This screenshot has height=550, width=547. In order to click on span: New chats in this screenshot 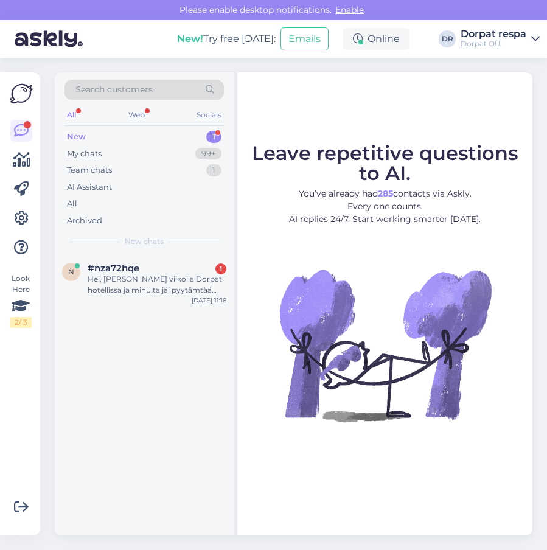, I will do `click(144, 241)`.